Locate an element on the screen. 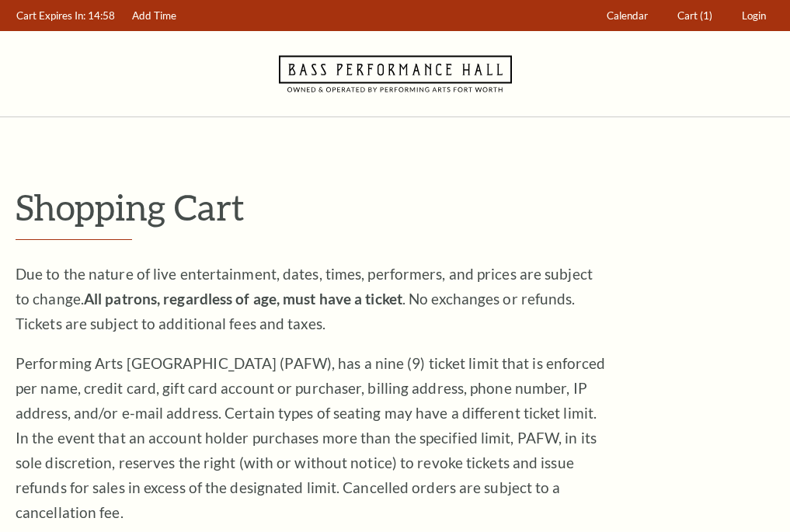 Image resolution: width=790 pixels, height=532 pixels. span: Cart is located at coordinates (688, 16).